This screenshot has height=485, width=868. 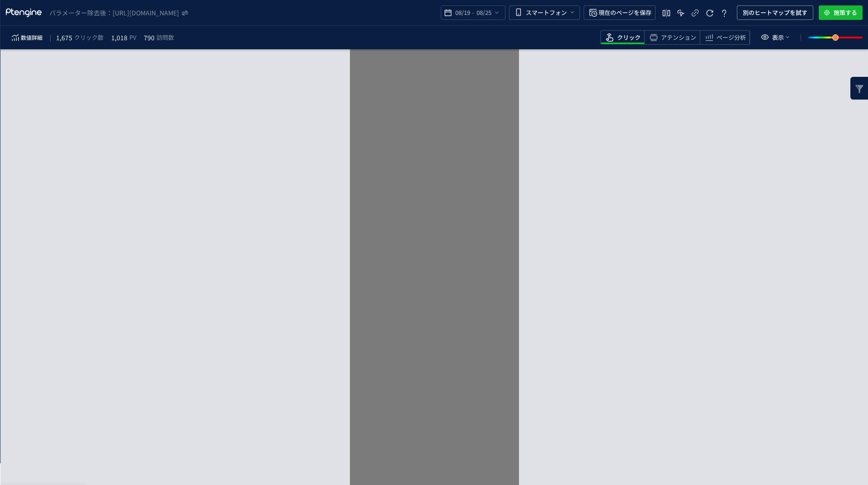 What do you see at coordinates (462, 13) in the screenshot?
I see `span: 08/19` at bounding box center [462, 13].